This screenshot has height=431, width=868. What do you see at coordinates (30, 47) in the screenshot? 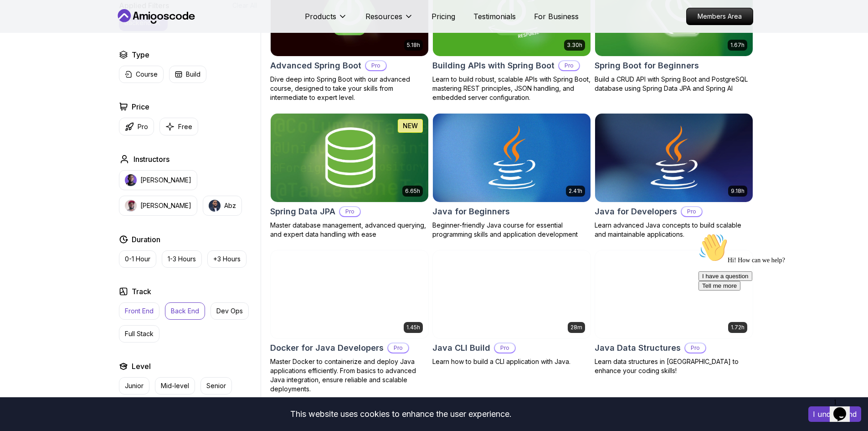
I see `button: I have a question` at bounding box center [30, 47].